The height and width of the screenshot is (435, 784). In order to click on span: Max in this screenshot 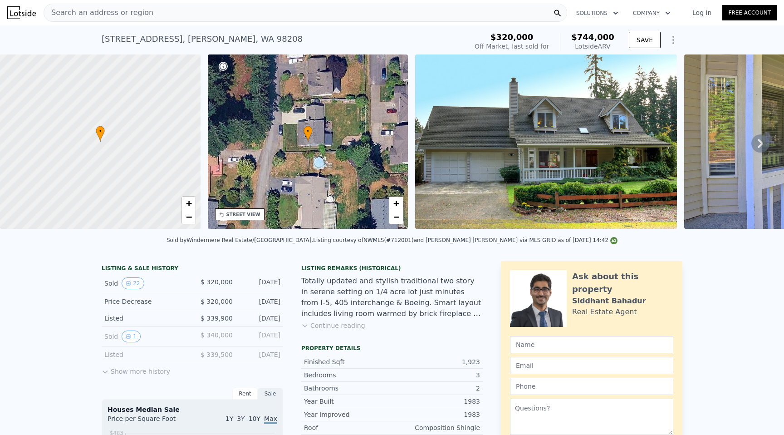, I will do `click(270, 419)`.